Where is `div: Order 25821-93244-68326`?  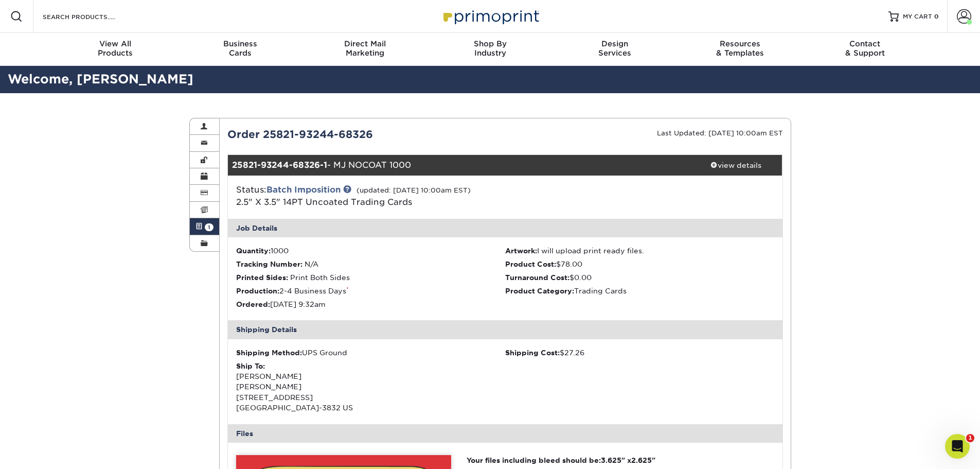 div: Order 25821-93244-68326 is located at coordinates (362, 135).